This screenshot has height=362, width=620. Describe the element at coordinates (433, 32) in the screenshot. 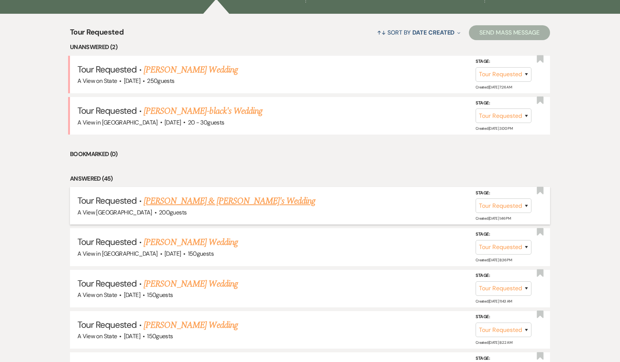

I see `span: Date Created` at that location.